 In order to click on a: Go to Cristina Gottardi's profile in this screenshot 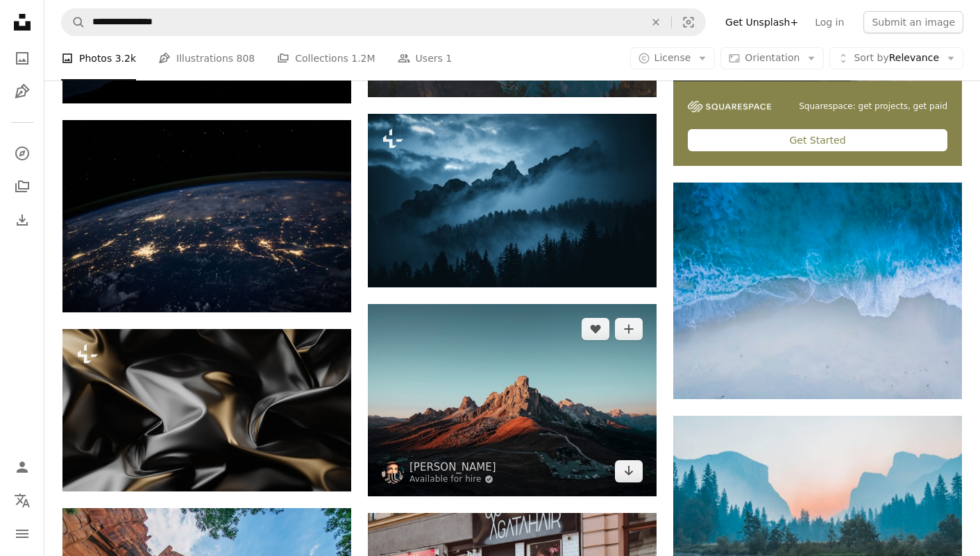, I will do `click(393, 473)`.